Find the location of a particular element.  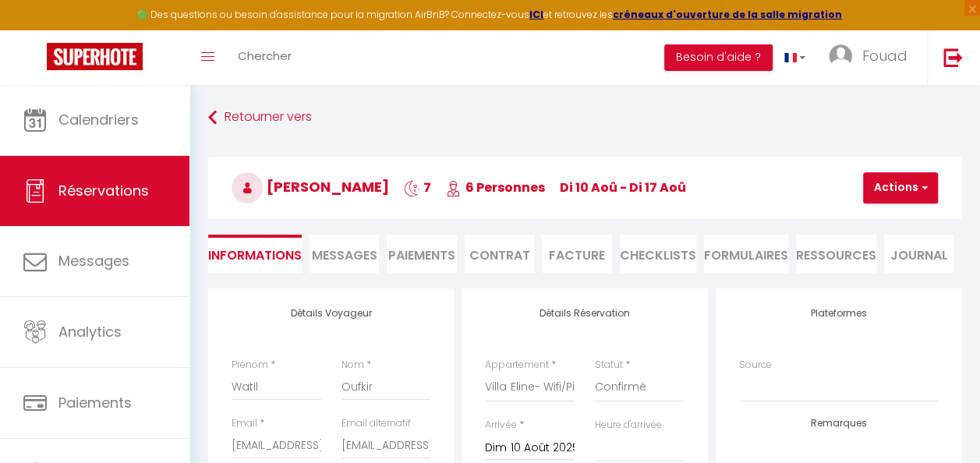

span: Réservations is located at coordinates (104, 190).